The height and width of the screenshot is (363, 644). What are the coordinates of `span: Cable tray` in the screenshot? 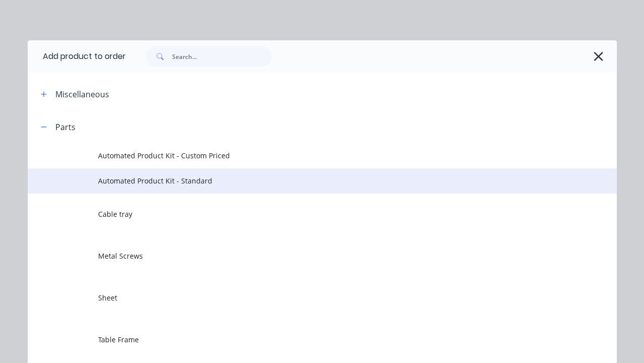 It's located at (306, 213).